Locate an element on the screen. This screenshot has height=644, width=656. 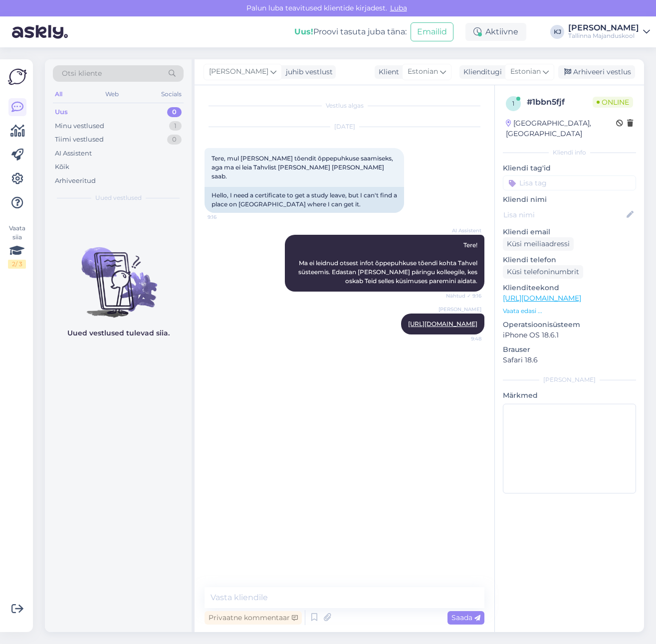
div: Küsi meiliaadressi is located at coordinates (539, 244).